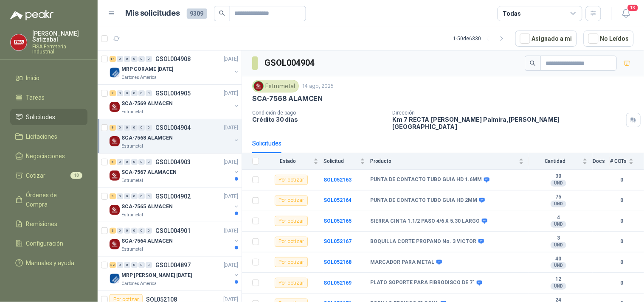 Image resolution: width=644 pixels, height=302 pixels. Describe the element at coordinates (423, 201) in the screenshot. I see `b: PUNTA DE CONTACTO TUBO GUIA HD 2MM` at that location.